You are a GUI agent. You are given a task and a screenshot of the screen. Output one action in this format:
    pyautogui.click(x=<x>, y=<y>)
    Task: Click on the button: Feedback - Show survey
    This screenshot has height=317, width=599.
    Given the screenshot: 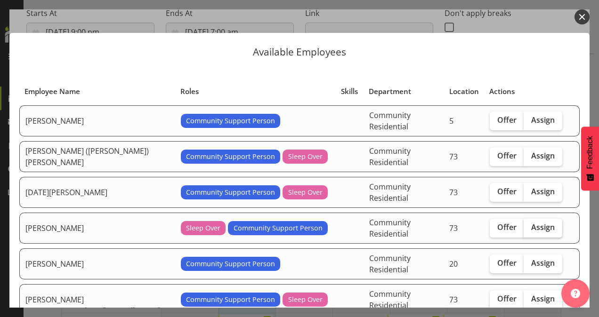 What is the action you would take?
    pyautogui.click(x=590, y=159)
    